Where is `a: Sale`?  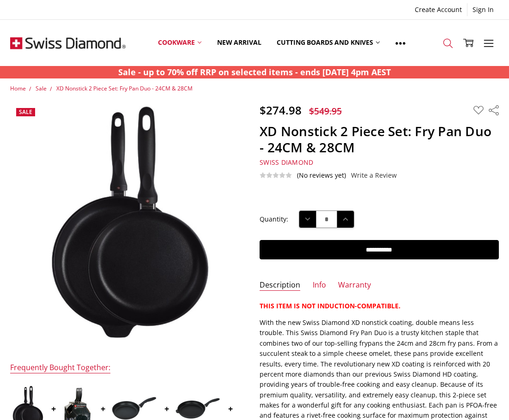 a: Sale is located at coordinates (41, 88).